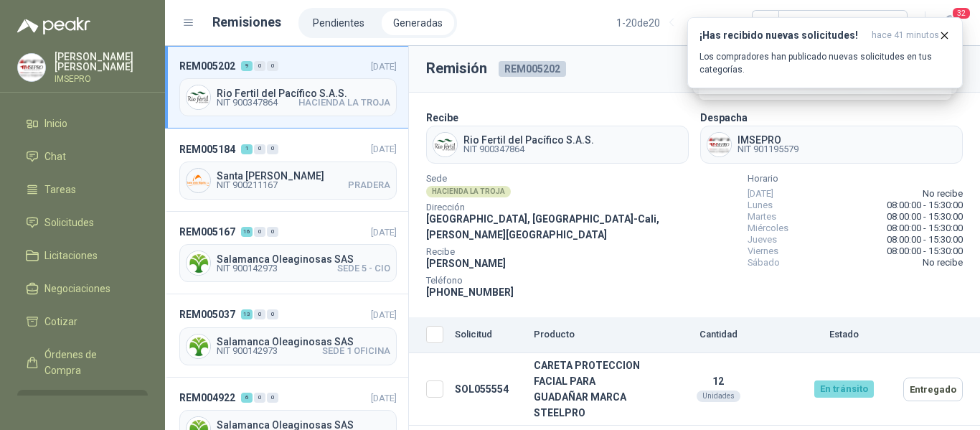 This screenshot has width=980, height=430. What do you see at coordinates (55, 156) in the screenshot?
I see `span: Chat` at bounding box center [55, 156].